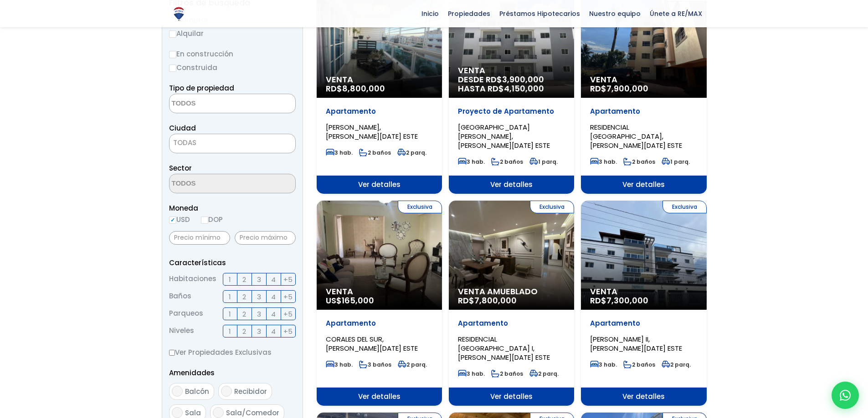  Describe the element at coordinates (495, 301) in the screenshot. I see `span: 7,800,000` at that location.